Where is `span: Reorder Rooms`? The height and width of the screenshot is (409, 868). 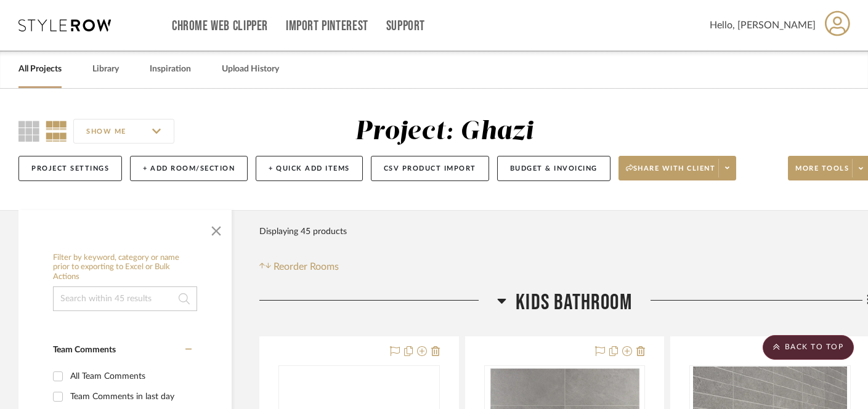 span: Reorder Rooms is located at coordinates (307, 267).